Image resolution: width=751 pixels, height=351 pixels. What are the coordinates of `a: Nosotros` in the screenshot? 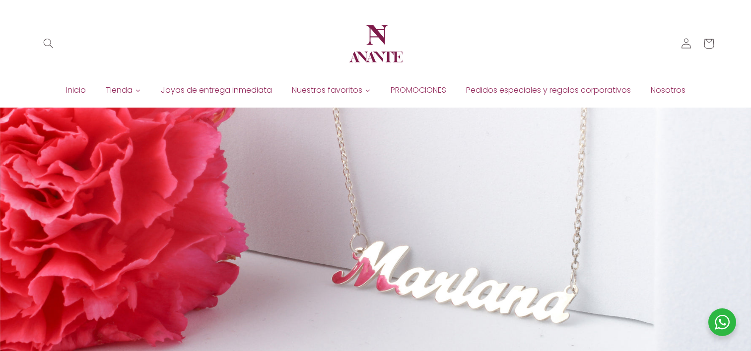 It's located at (668, 90).